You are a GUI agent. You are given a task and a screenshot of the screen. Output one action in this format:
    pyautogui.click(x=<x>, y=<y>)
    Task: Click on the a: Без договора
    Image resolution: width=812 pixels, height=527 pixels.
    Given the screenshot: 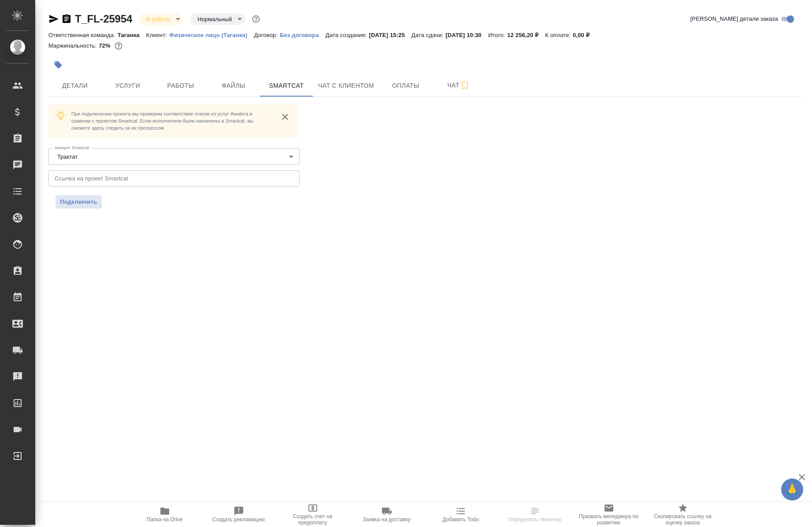 What is the action you would take?
    pyautogui.click(x=302, y=34)
    